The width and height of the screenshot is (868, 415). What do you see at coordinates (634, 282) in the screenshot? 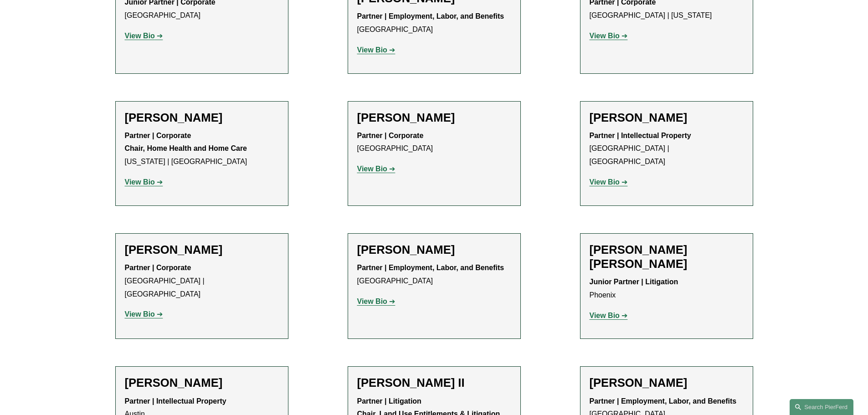
I see `strong: Junior Partner | Litigation` at bounding box center [634, 282].